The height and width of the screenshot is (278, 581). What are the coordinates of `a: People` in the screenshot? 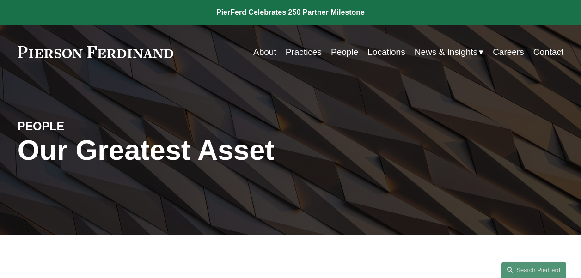 It's located at (345, 52).